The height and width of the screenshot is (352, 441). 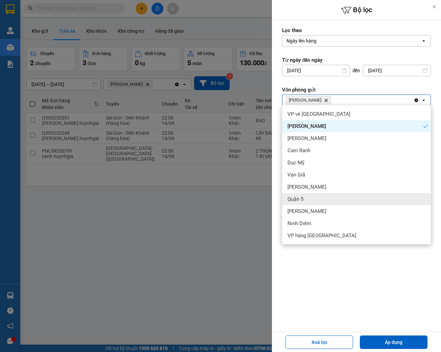 I want to click on label: Văn phòng gửi, so click(x=356, y=90).